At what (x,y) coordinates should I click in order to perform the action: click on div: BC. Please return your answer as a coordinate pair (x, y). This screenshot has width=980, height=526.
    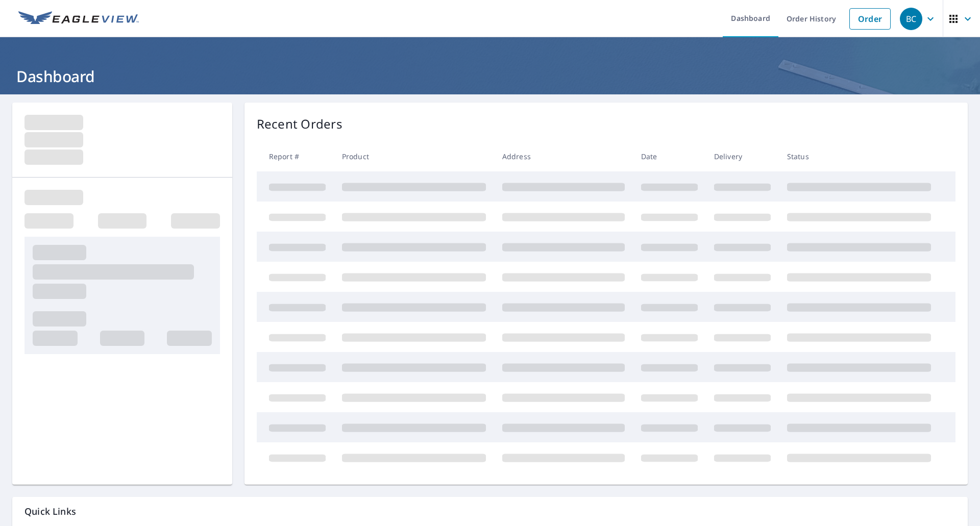
    Looking at the image, I should click on (911, 19).